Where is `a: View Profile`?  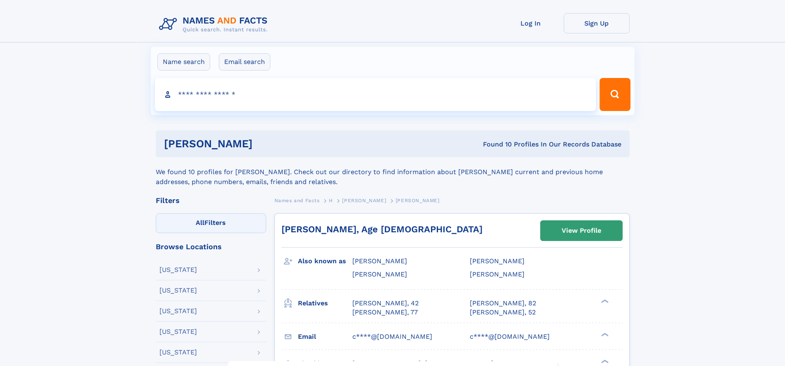
a: View Profile is located at coordinates (582, 230).